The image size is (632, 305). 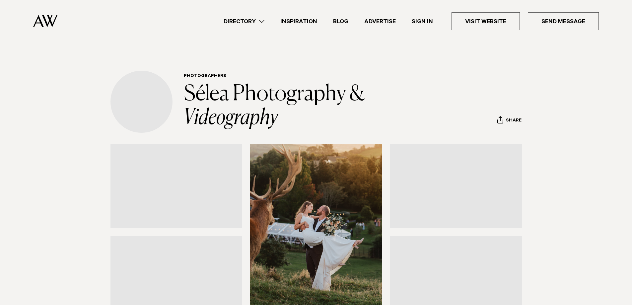 What do you see at coordinates (422, 21) in the screenshot?
I see `a: Sign In` at bounding box center [422, 21].